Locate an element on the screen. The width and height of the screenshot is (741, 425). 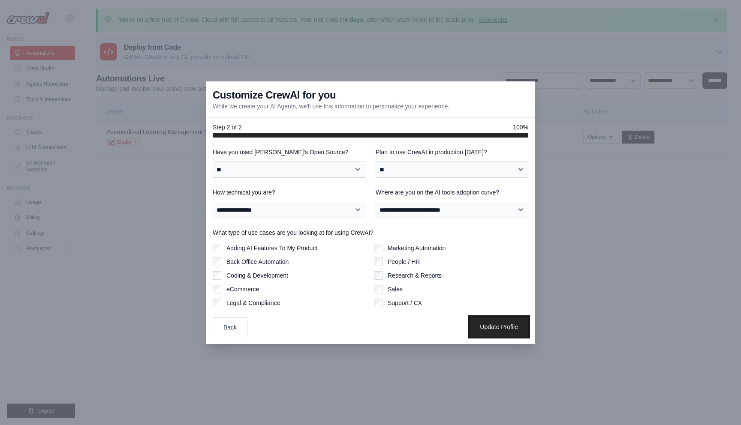
label: Support / CX is located at coordinates (405, 303).